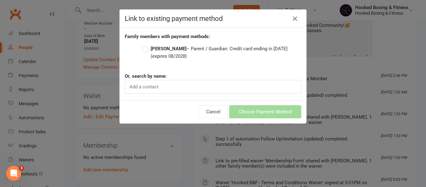 Image resolution: width=426 pixels, height=187 pixels. Describe the element at coordinates (22, 168) in the screenshot. I see `span: 3` at that location.